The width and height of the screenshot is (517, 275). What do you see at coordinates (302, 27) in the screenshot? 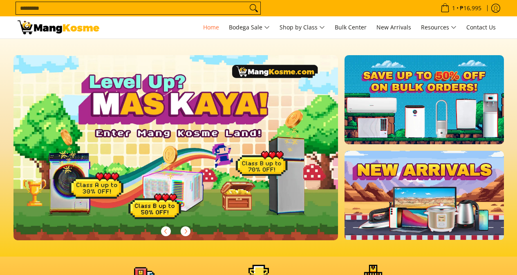
I see `span: Shop by Class` at bounding box center [302, 27].